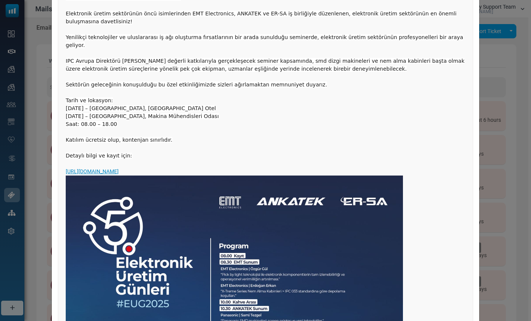 This screenshot has height=321, width=531. What do you see at coordinates (119, 140) in the screenshot?
I see `span: Katılım ücretsiz olup, kontenjan sınırlıdır.` at bounding box center [119, 140].